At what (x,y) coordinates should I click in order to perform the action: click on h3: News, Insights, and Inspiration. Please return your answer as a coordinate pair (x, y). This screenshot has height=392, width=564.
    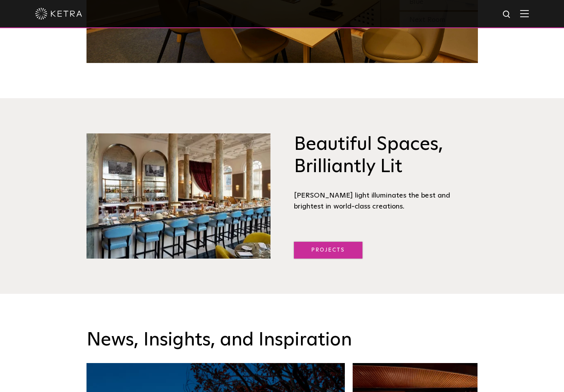
    Looking at the image, I should click on (282, 340).